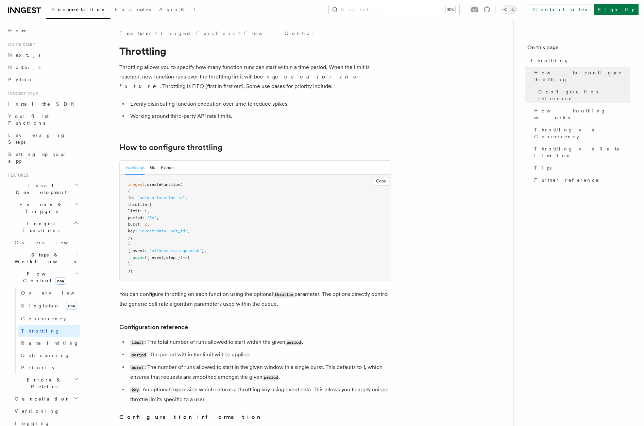 This screenshot has height=426, width=644. What do you see at coordinates (133, 10) in the screenshot?
I see `a: Examples` at bounding box center [133, 10].